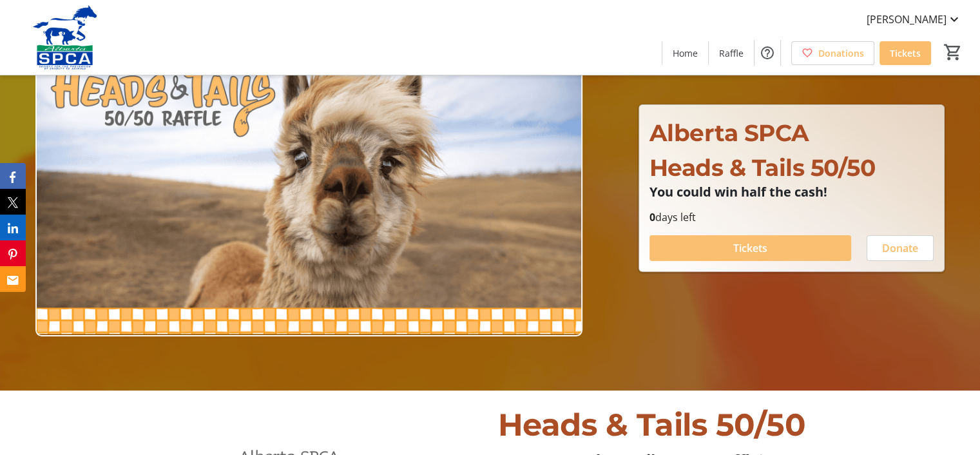 The image size is (980, 455). Describe the element at coordinates (749, 248) in the screenshot. I see `button: Tickets` at that location.